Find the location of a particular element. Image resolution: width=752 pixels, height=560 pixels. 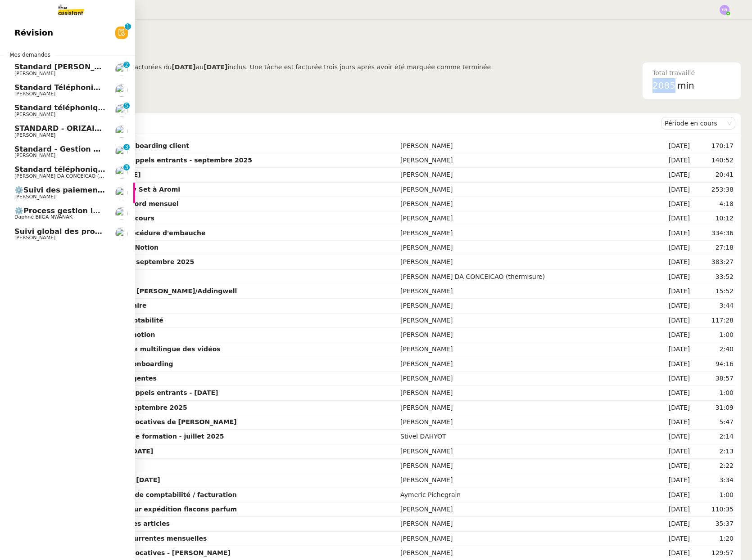

div: Demandes is located at coordinates (353, 123).